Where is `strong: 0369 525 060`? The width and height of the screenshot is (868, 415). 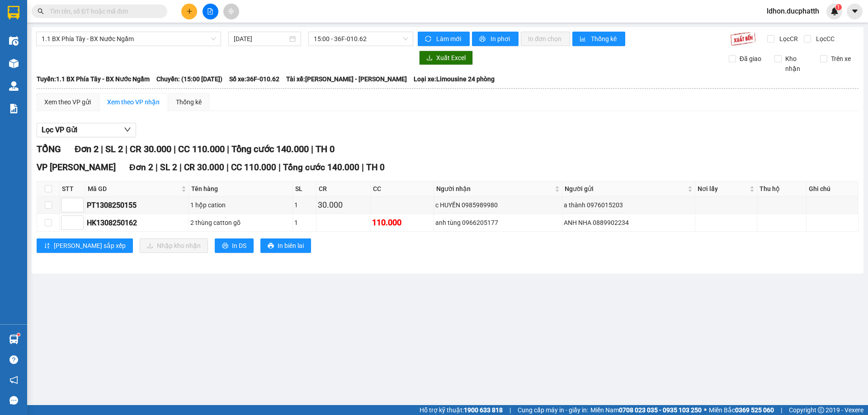 strong: 0369 525 060 is located at coordinates (754, 410).